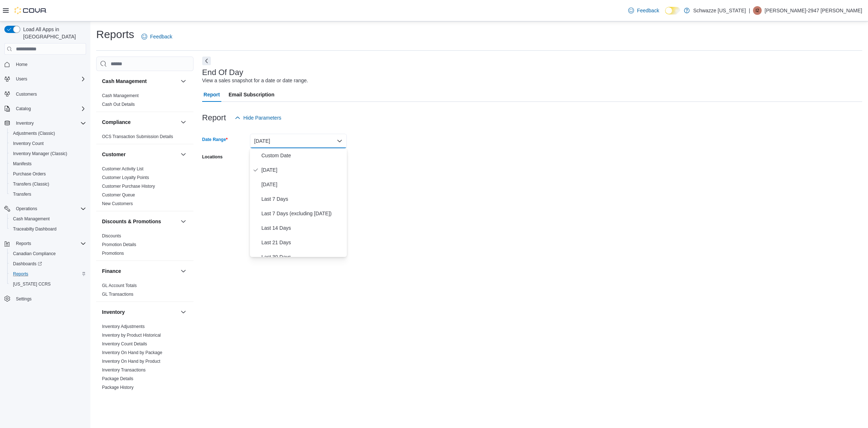 The width and height of the screenshot is (868, 428). Describe the element at coordinates (215, 139) in the screenshot. I see `label: Date Range` at that location.